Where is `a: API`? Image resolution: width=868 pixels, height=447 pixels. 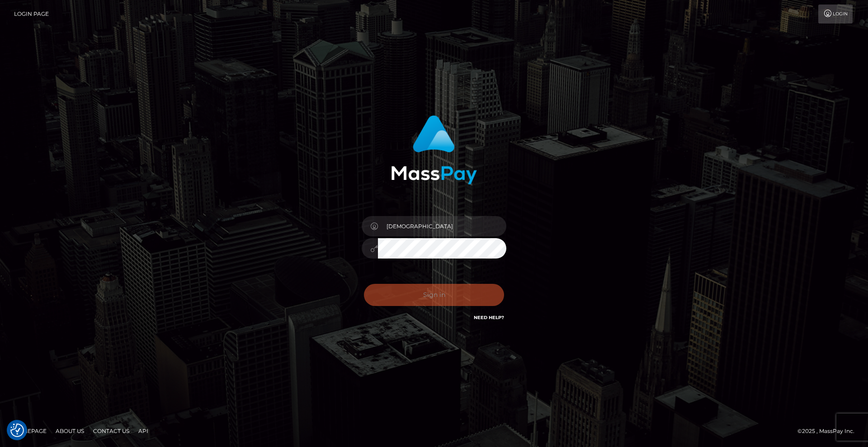
a: API is located at coordinates (143, 430).